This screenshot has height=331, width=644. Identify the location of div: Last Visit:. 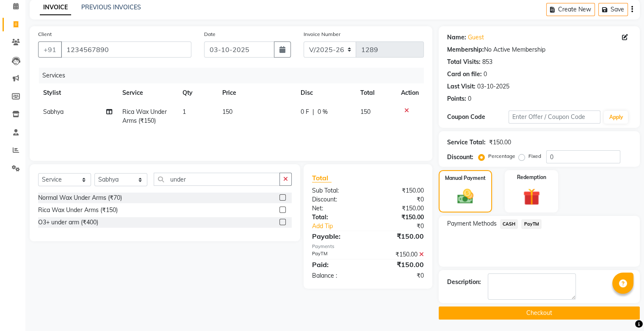
(461, 86).